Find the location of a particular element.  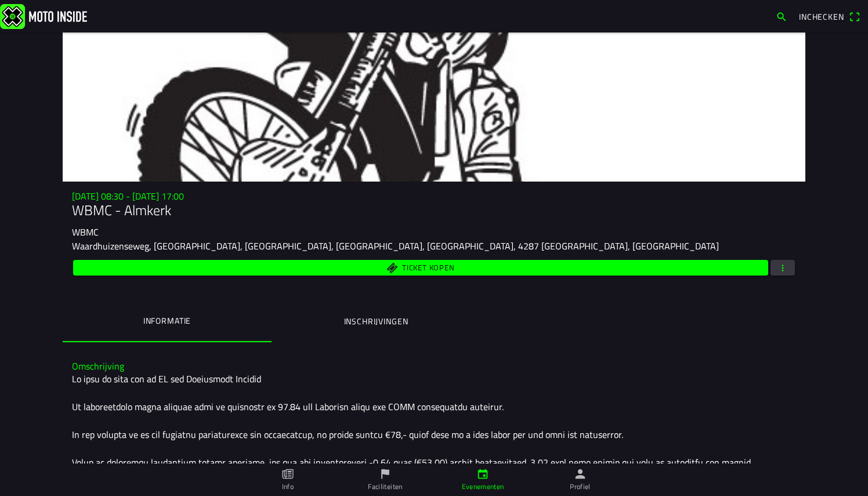

h1: WBMC - Almkerk is located at coordinates (434, 210).